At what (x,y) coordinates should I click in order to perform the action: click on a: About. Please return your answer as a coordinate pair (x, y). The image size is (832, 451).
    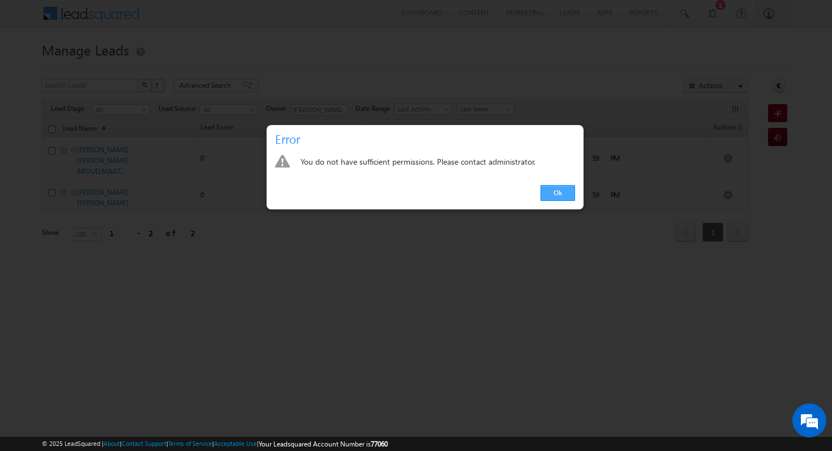
    Looking at the image, I should click on (112, 443).